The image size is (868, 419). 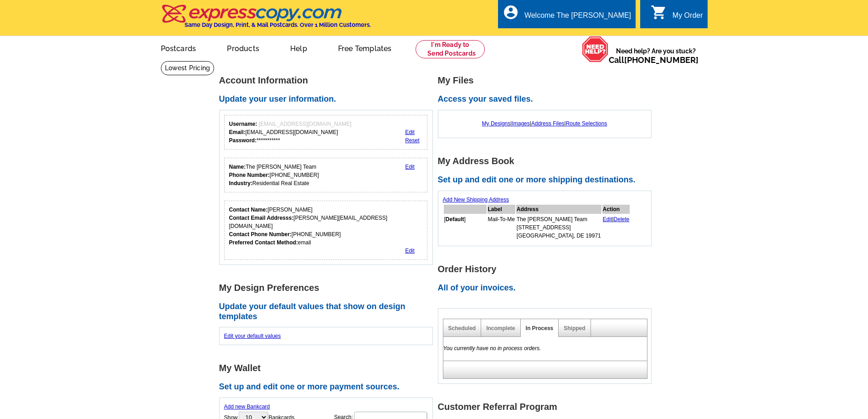 I want to click on h1: Customer Referral Program, so click(x=547, y=407).